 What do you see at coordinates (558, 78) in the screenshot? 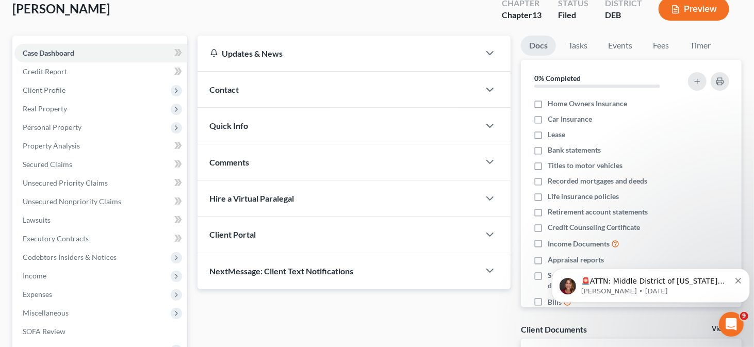
I see `strong: 0% Completed` at bounding box center [558, 78].